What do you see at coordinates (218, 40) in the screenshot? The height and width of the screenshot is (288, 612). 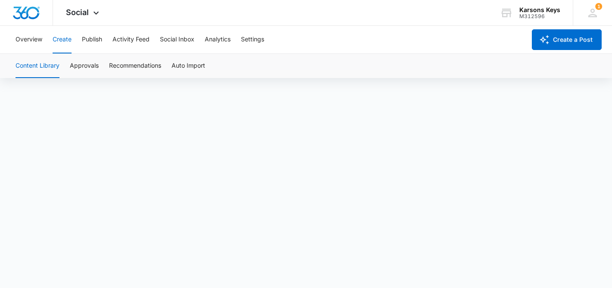 I see `button: Analytics` at bounding box center [218, 40].